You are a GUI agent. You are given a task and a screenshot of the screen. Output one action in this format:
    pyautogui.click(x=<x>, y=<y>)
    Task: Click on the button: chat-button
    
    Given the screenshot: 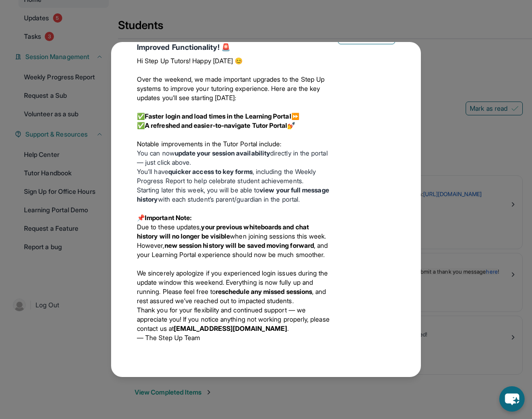 What is the action you would take?
    pyautogui.click(x=512, y=399)
    